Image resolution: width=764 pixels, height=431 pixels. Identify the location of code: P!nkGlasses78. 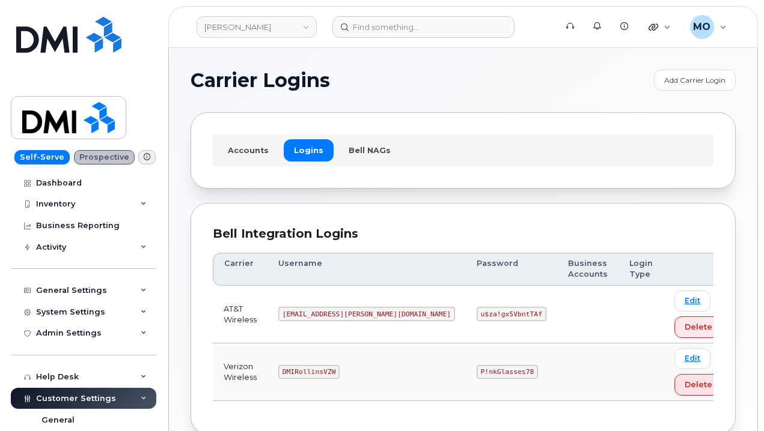
(507, 372).